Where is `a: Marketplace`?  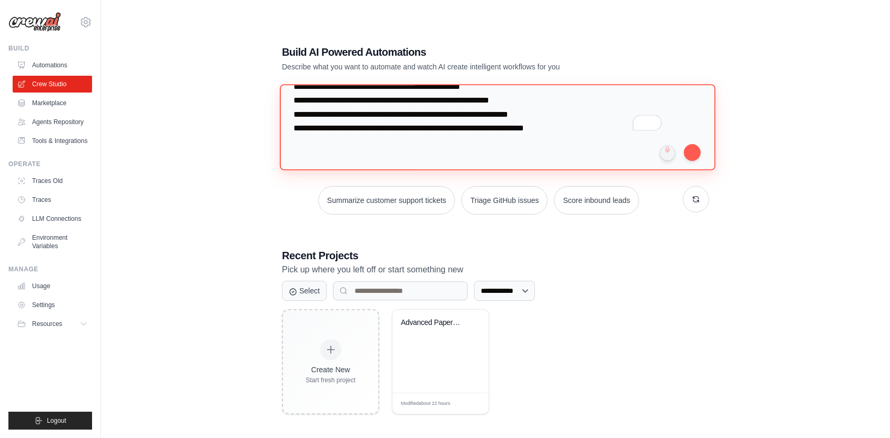 a: Marketplace is located at coordinates (52, 103).